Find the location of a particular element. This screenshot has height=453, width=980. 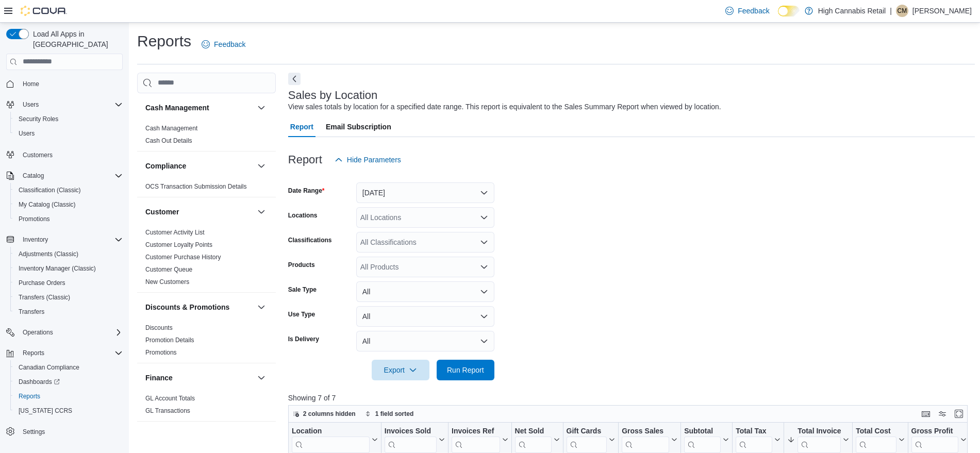

span: Cash Out Details is located at coordinates (169, 141).